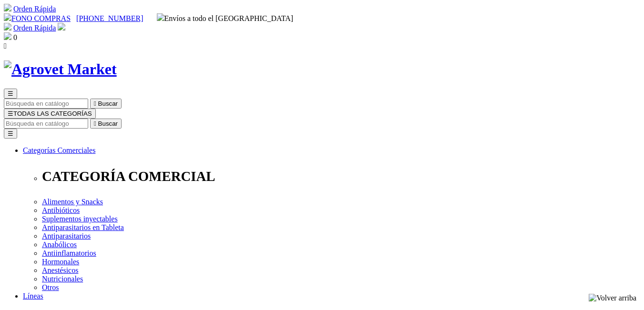  I want to click on a: Acceda a su cuenta de cliente, so click(62, 28).